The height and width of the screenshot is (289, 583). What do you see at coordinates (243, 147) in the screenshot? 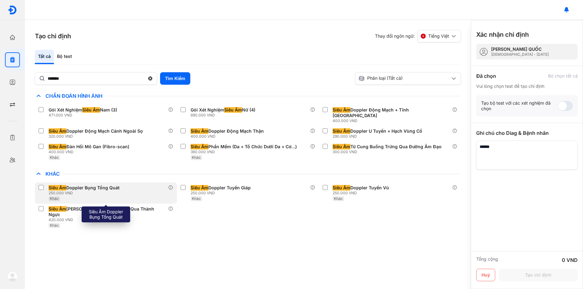
I see `div: Phần Mềm (Da + Tổ Chức Dưới Da + Cơ…)` at bounding box center [243, 147].